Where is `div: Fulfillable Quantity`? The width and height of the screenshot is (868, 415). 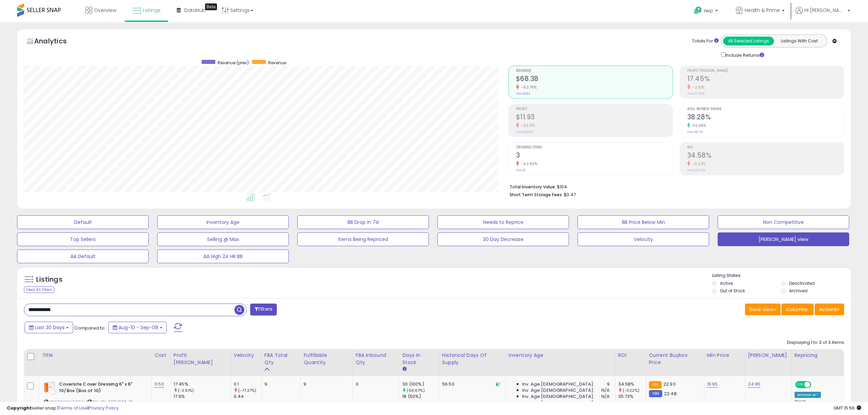 div: Fulfillable Quantity is located at coordinates (327, 359).